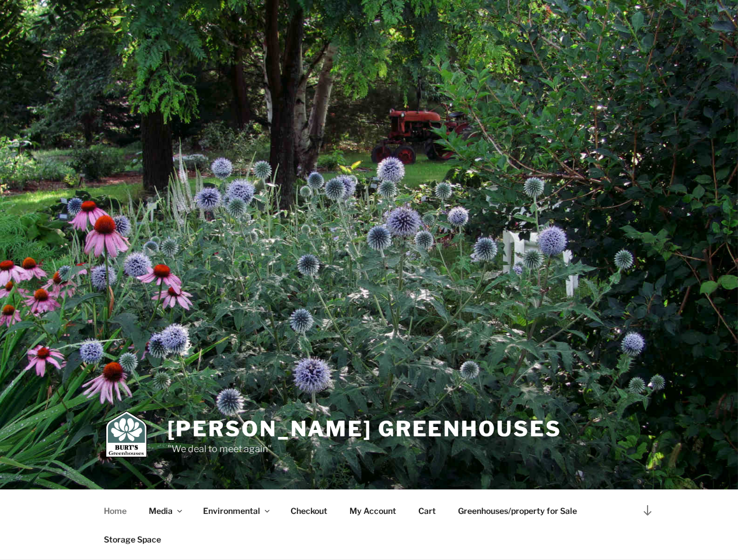 Image resolution: width=738 pixels, height=560 pixels. Describe the element at coordinates (236, 511) in the screenshot. I see `a: Environmental` at that location.